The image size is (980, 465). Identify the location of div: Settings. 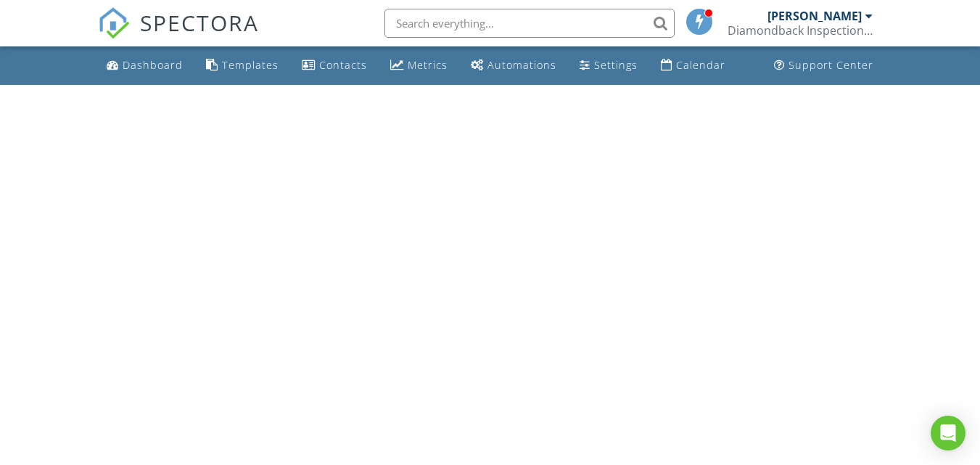
(616, 64).